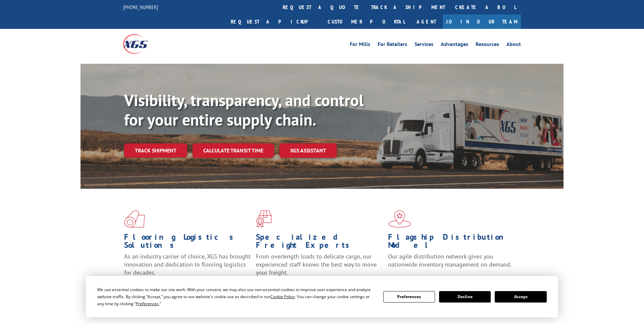 The image size is (644, 324). I want to click on span: As an industry carrier of choice, XGS has brought innovation and dedication to flooring logistics..., so click(187, 264).